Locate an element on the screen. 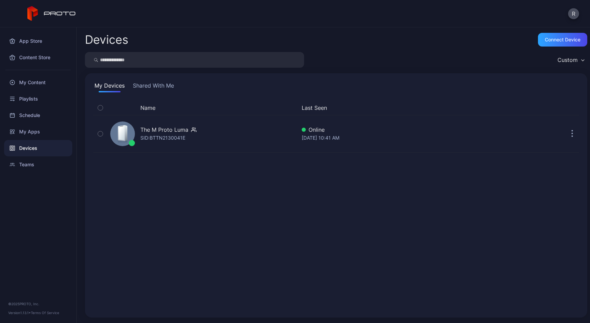 Image resolution: width=590 pixels, height=323 pixels. div: The M Proto Luma is located at coordinates (164, 130).